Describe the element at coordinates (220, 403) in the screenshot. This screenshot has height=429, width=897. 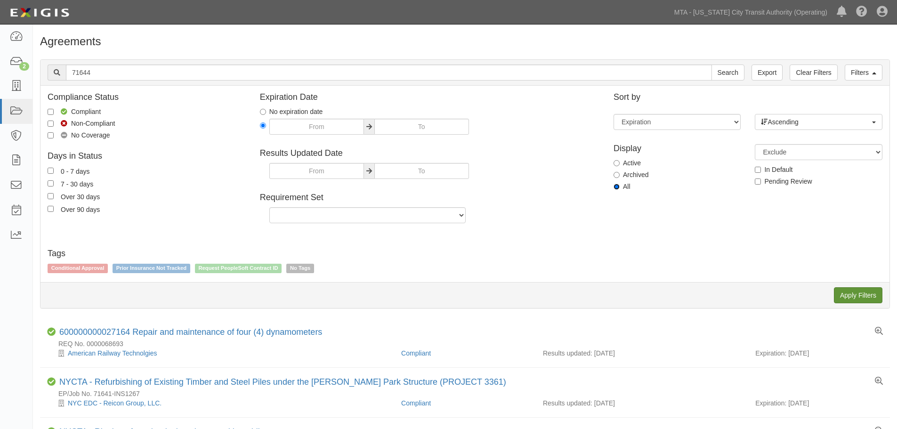
I see `div: NYC EDC - Reicon Group, LLC.` at that location.